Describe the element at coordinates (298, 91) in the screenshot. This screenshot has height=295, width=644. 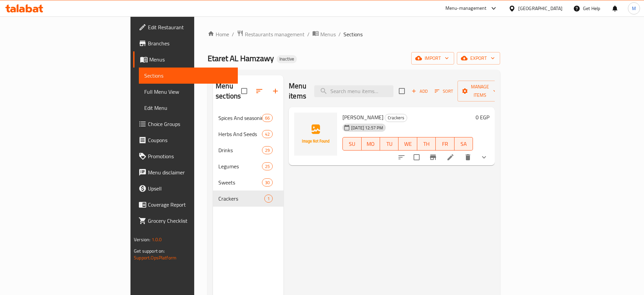
I see `h2: Menu items` at that location.